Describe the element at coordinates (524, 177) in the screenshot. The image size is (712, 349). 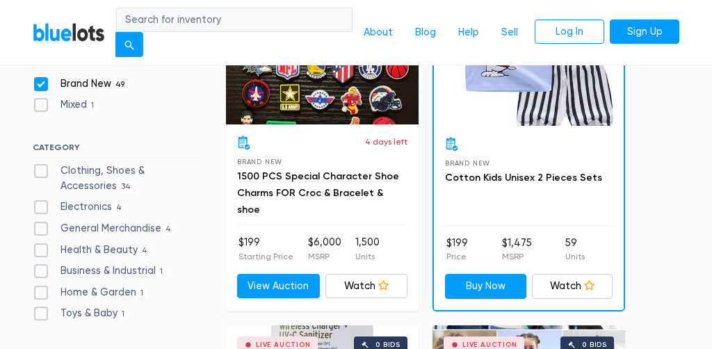
I see `a: Cotton Kids Unisex 2 Pieces Sets` at that location.